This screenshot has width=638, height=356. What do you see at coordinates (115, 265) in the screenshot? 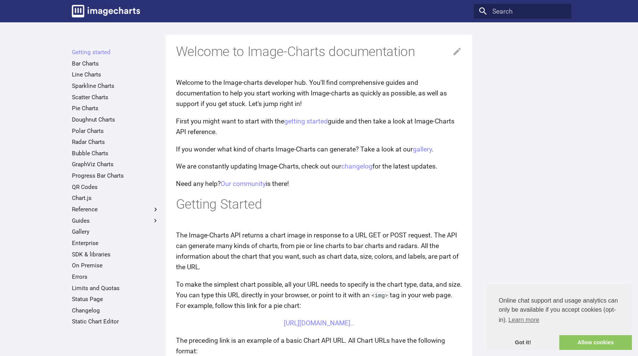
I see `a: On Premise` at bounding box center [115, 265].